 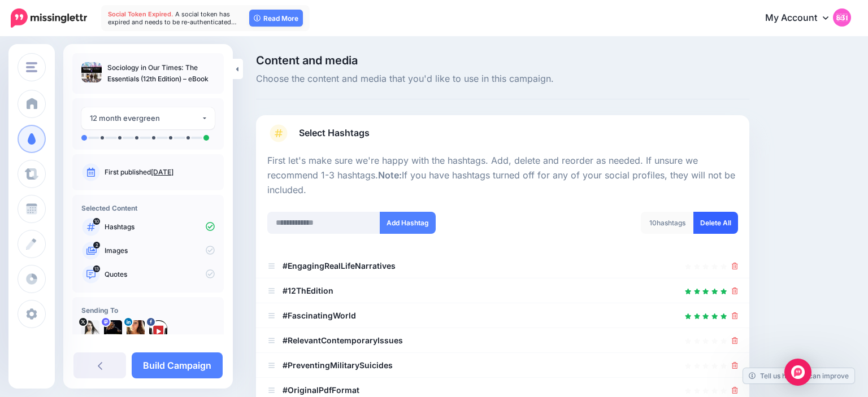 I want to click on h4: Selected Content, so click(x=148, y=208).